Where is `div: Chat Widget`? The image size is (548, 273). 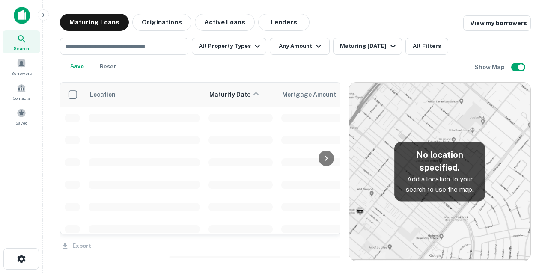
div: Chat Widget is located at coordinates (527, 225).